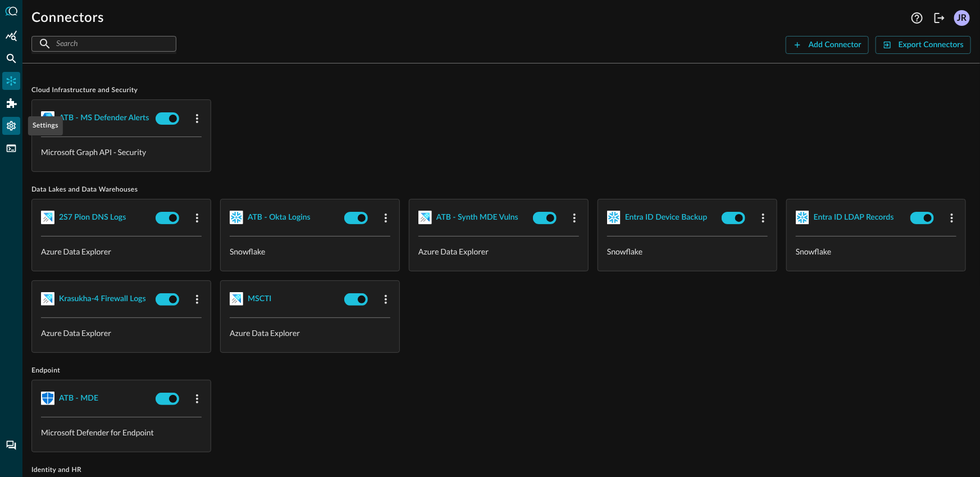 This screenshot has width=980, height=477. I want to click on div: Connectors, so click(11, 81).